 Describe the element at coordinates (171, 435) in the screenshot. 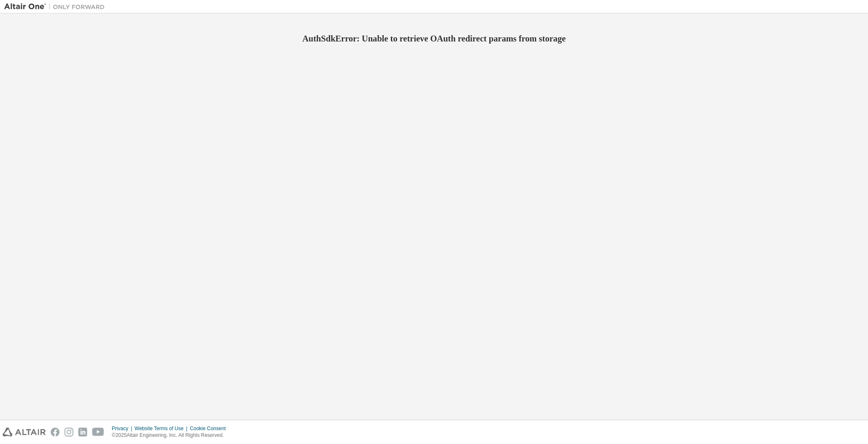

I see `p: © 2025 Altair Engineering, Inc. All Rights Reserved.` at that location.